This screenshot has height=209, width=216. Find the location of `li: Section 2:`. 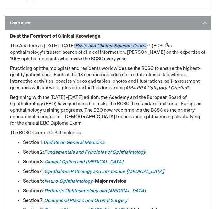

li: Section 2: is located at coordinates (114, 153).